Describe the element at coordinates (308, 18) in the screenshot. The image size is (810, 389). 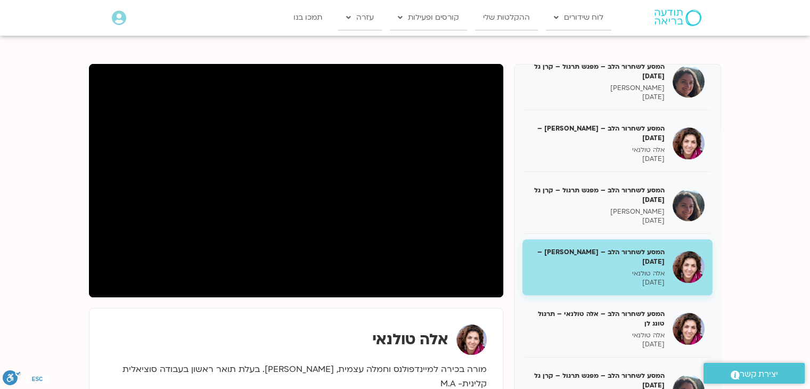
I see `a: תמכו בנו` at that location.